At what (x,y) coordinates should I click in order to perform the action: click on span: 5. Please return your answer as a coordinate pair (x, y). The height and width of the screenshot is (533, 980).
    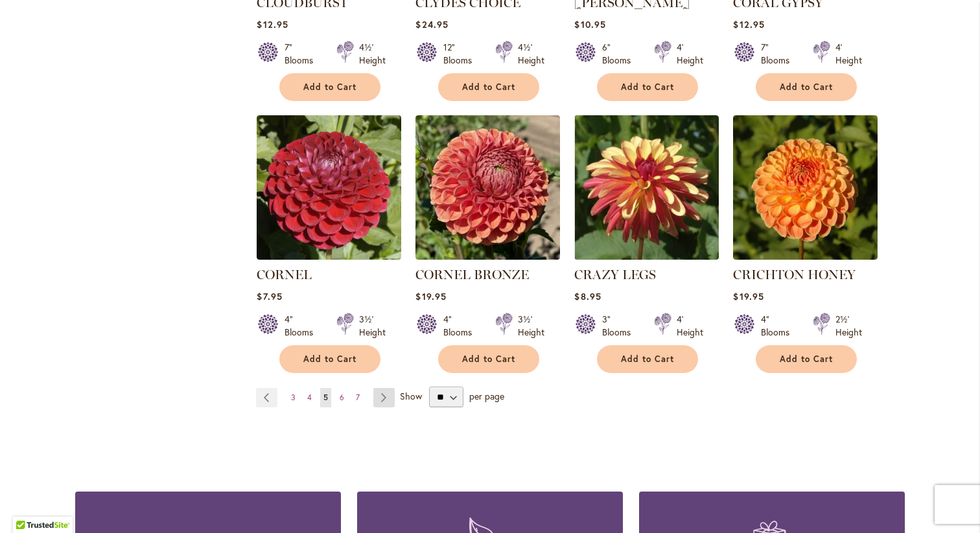
    Looking at the image, I should click on (325, 397).